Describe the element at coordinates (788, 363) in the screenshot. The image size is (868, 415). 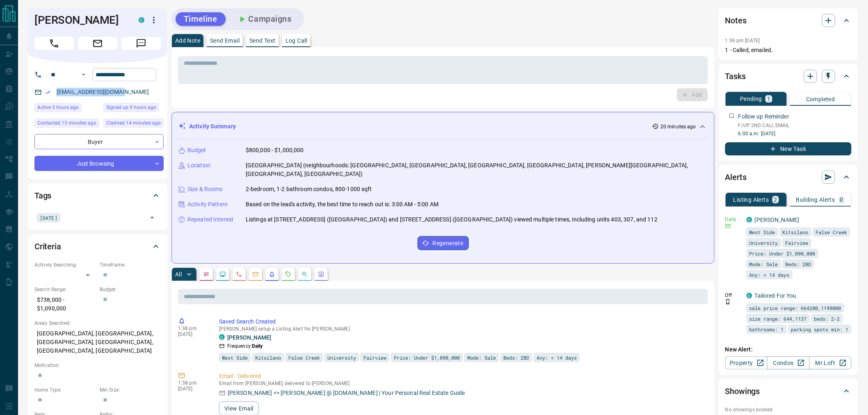
I see `a: Condos` at that location.